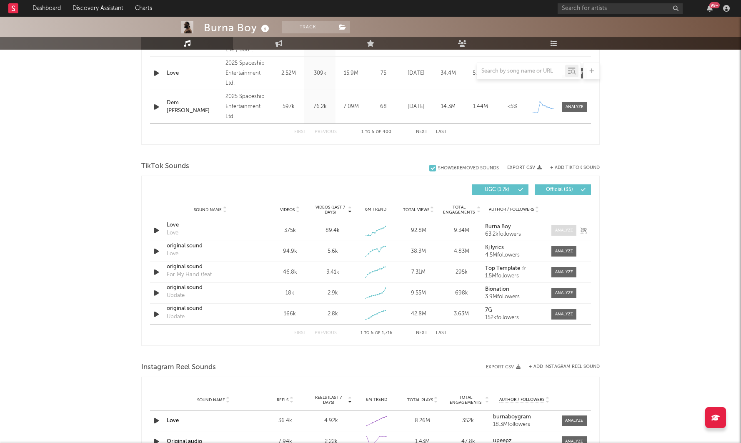 The width and height of the screenshot is (741, 443). What do you see at coordinates (489, 310) in the screenshot?
I see `strong: 7G` at bounding box center [489, 310].